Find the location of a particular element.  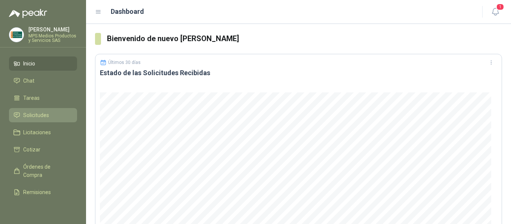

a: Cotizar is located at coordinates (43, 150).